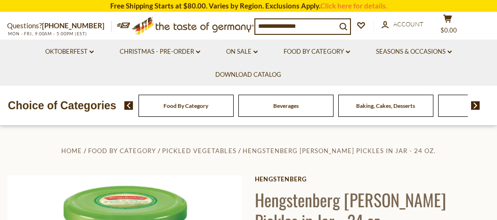 This screenshot has height=220, width=497. What do you see at coordinates (403, 25) in the screenshot?
I see `a: Account` at bounding box center [403, 25].